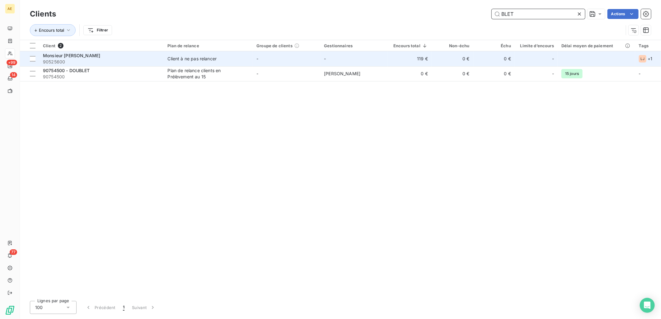  I want to click on span: 90754500, so click(101, 77).